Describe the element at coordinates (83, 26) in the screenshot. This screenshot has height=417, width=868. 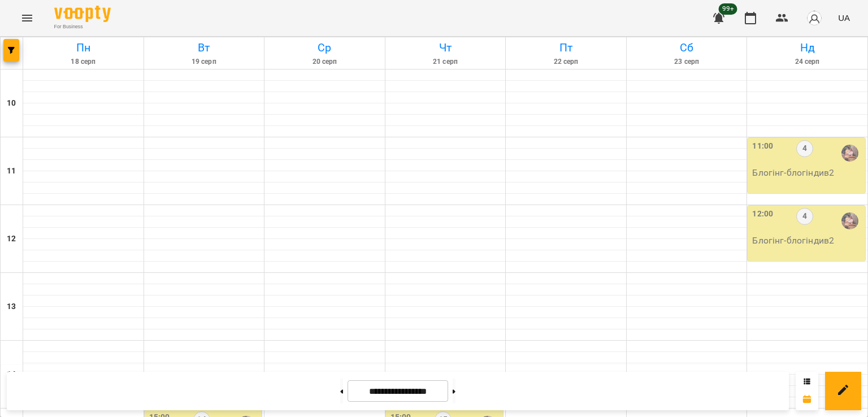
I see `span: For Business` at that location.